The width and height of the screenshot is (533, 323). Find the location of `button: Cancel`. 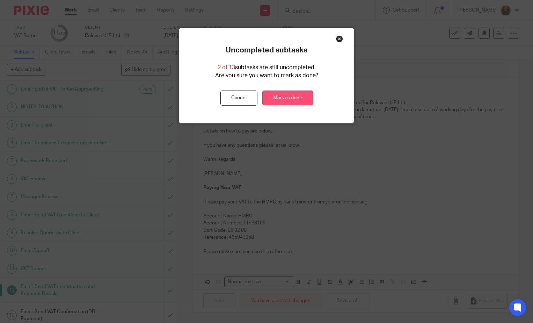

button: Cancel is located at coordinates (239, 98).